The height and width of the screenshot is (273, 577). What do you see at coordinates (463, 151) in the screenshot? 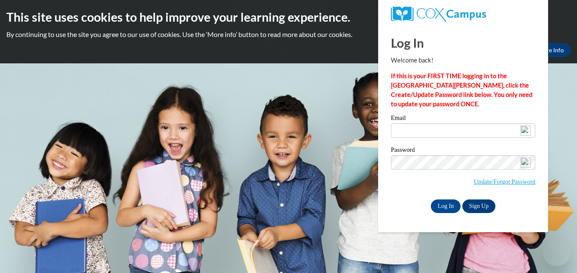
I see `label: Password` at bounding box center [463, 151].